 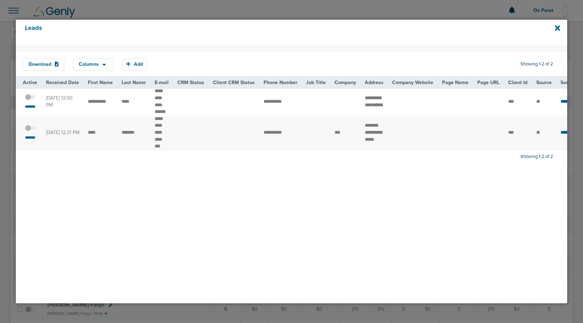 I want to click on span: Active, so click(x=30, y=82).